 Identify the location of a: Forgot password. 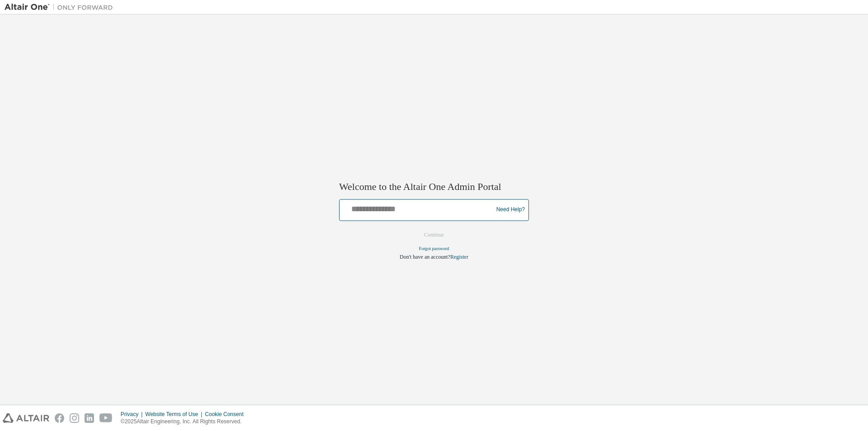
(434, 248).